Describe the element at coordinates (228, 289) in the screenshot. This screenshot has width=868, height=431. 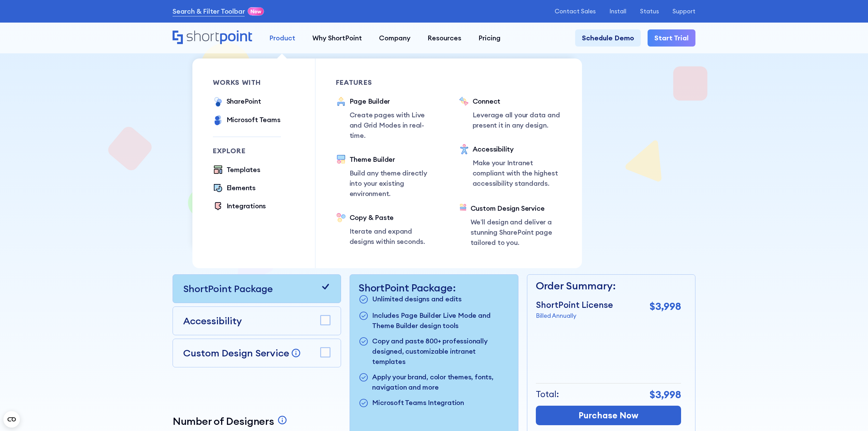
I see `p: ShortPoint Package` at that location.